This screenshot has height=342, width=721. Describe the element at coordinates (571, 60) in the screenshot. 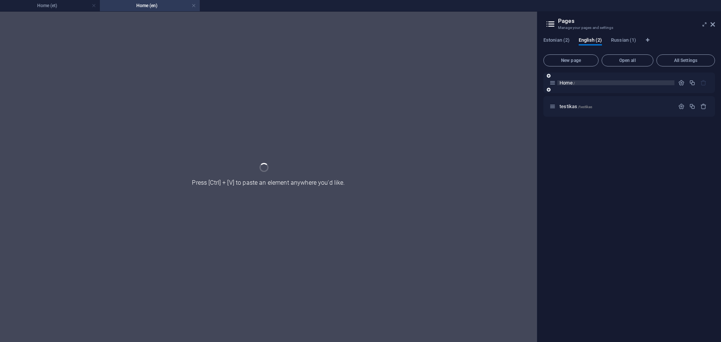

I see `button: New page` at that location.